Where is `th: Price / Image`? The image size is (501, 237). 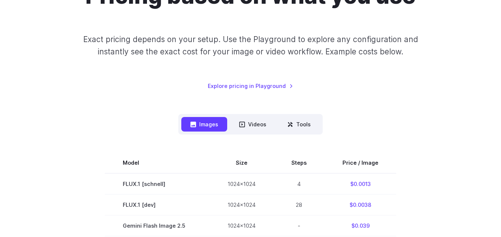 th: Price / Image is located at coordinates (360, 163).